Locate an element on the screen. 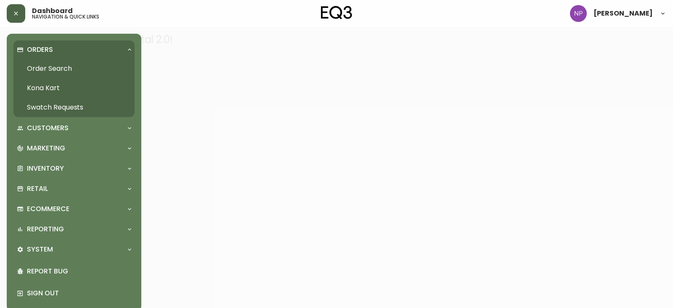 The height and width of the screenshot is (308, 673). p: Customers is located at coordinates (48, 128).